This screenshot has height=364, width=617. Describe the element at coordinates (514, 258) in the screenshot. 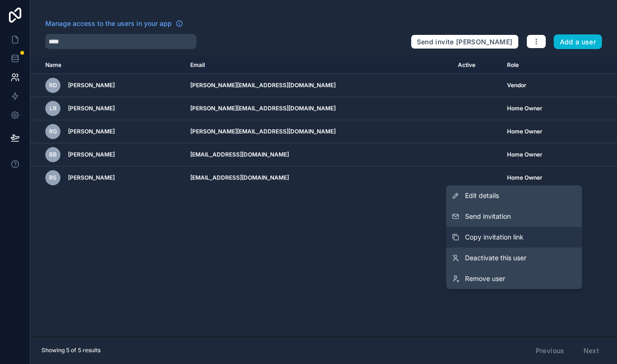

I see `a: Deactivate this user` at that location.